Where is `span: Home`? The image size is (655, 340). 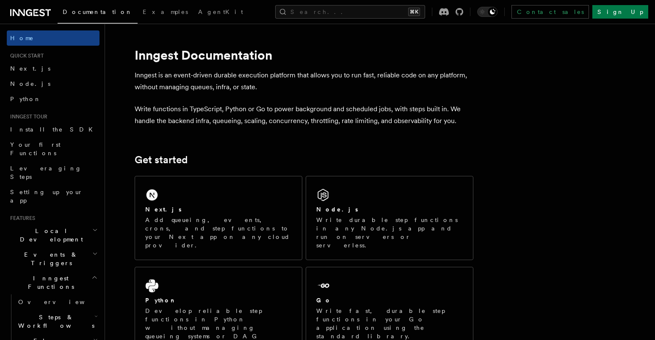 span: Home is located at coordinates (22, 38).